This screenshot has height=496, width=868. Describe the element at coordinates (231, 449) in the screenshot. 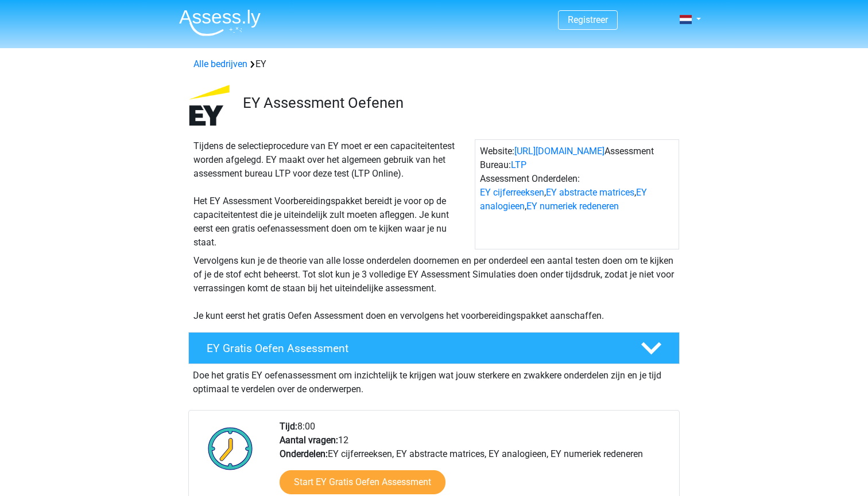

I see `img: Klok` at that location.